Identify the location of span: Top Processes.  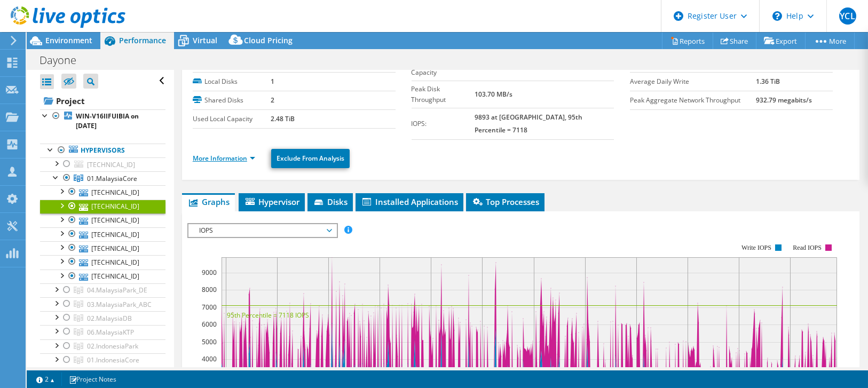
(505, 202).